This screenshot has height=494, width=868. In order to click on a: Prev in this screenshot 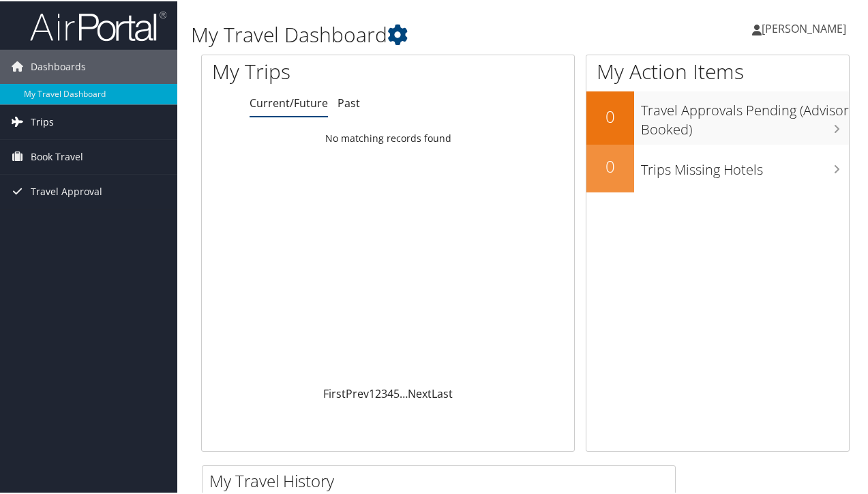, I will do `click(358, 392)`.